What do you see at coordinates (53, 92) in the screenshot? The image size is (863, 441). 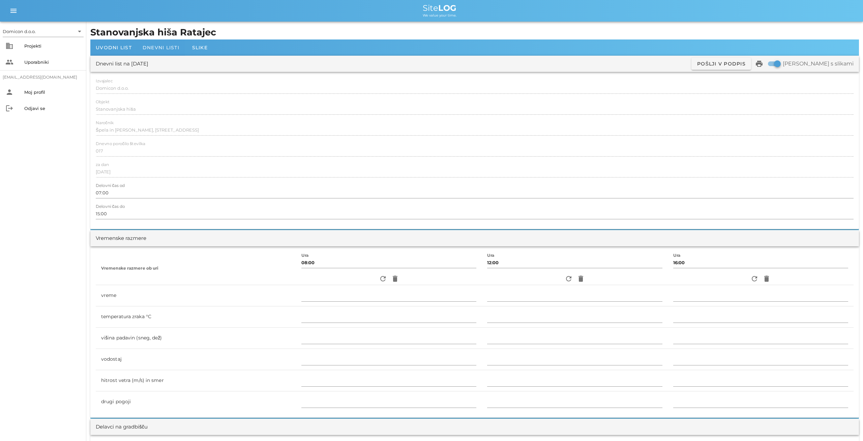 I see `div: Moj profil` at bounding box center [53, 92].